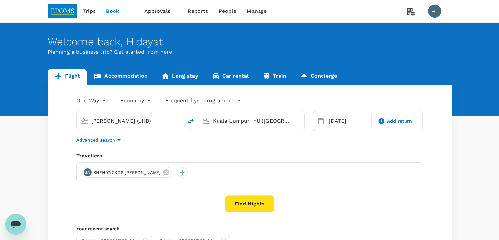  I want to click on span: Trips, so click(89, 11).